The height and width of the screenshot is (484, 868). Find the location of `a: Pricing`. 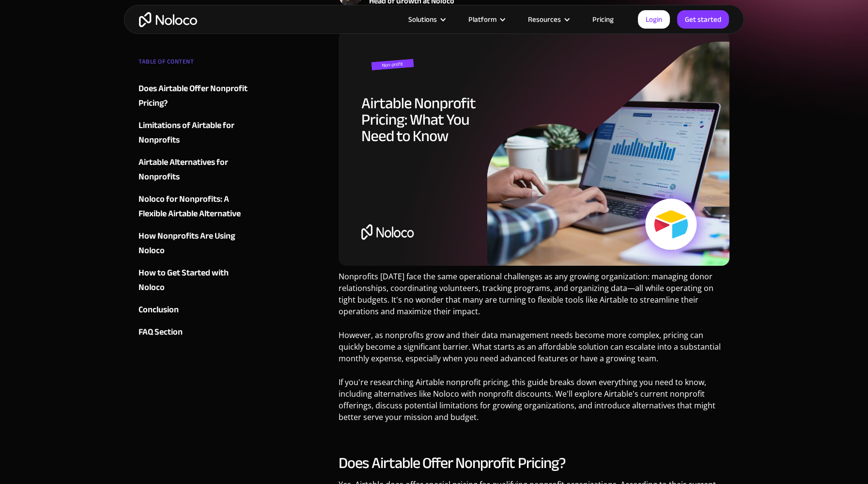

a: Pricing is located at coordinates (603, 20).